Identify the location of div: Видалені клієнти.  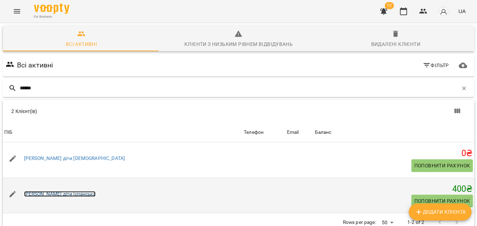
(395, 44).